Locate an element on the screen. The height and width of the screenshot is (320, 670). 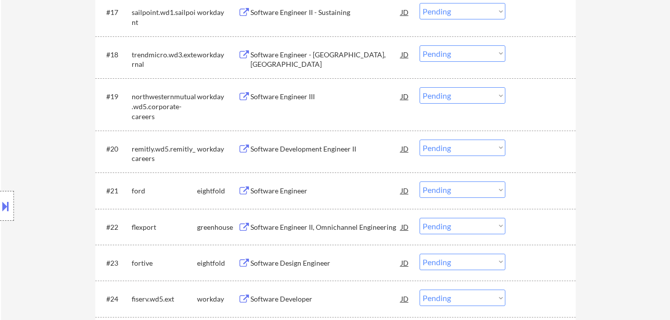
div: #18 is located at coordinates (115, 55).